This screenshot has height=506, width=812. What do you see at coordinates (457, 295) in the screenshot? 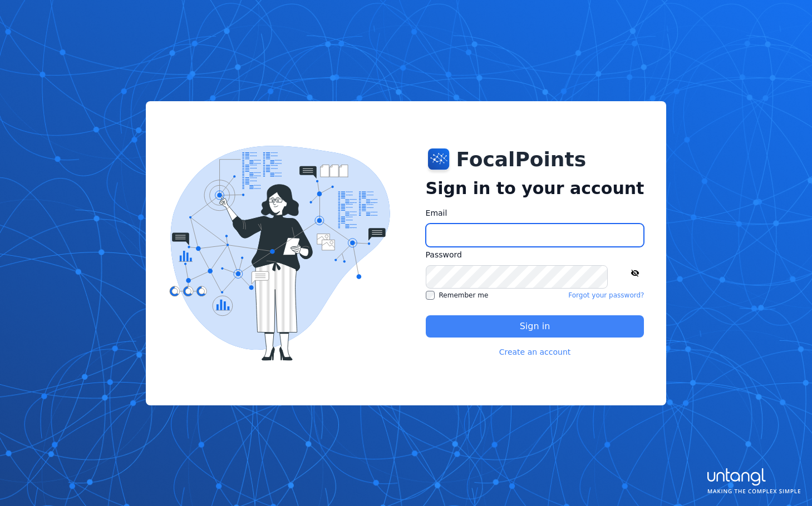
I see `label: Remember me` at bounding box center [457, 295].